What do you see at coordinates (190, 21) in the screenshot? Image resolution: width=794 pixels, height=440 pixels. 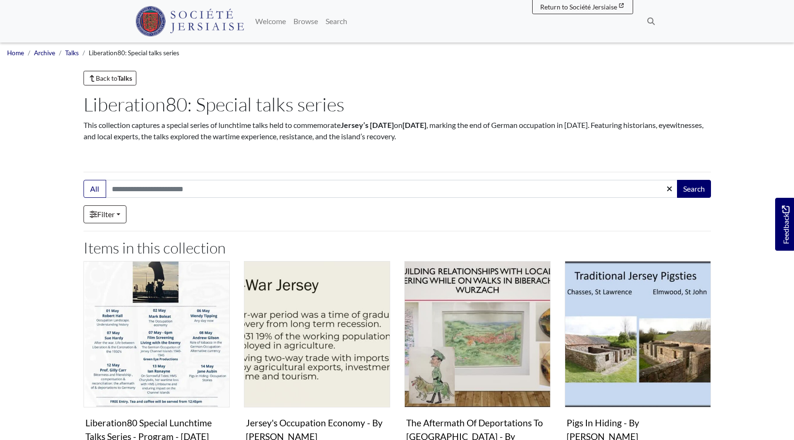 I see `a: Société Jersiaise logo` at bounding box center [190, 21].